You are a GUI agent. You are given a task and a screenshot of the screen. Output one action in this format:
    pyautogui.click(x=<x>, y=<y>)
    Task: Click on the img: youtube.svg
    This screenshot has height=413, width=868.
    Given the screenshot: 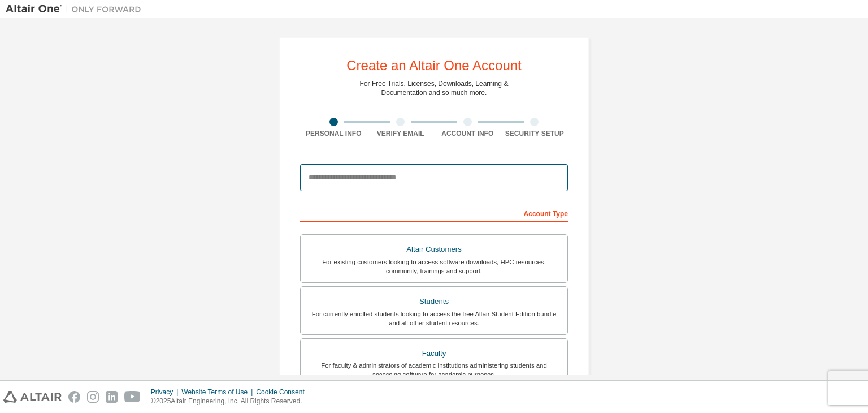 What is the action you would take?
    pyautogui.click(x=133, y=397)
    